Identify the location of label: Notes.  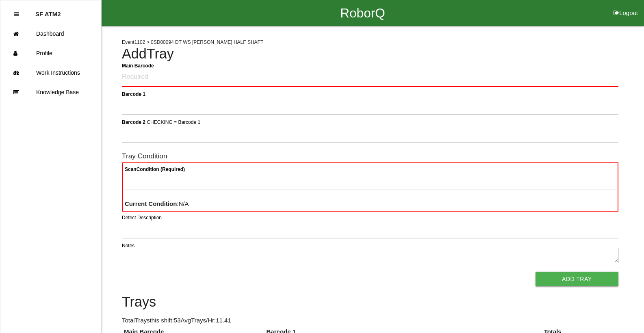
(128, 246).